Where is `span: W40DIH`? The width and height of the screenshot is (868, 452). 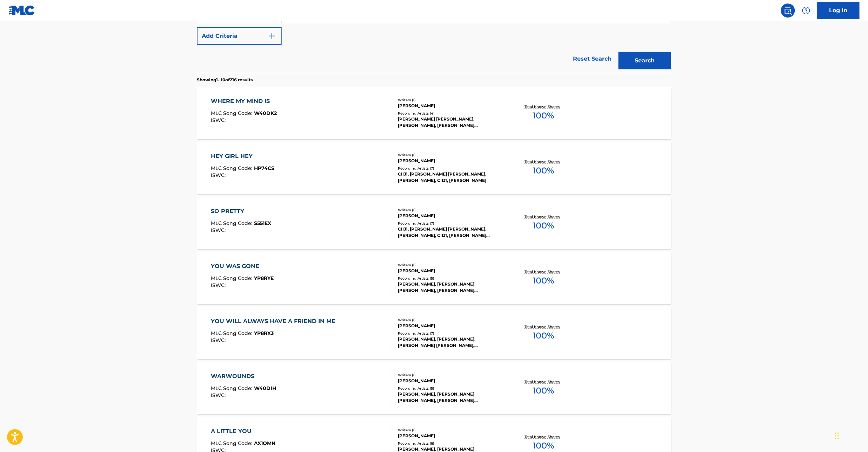 span: W40DIH is located at coordinates (265, 388).